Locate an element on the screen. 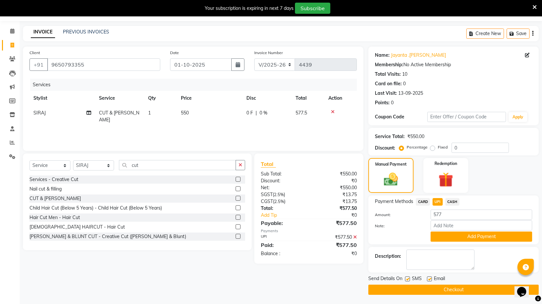 This screenshot has height=304, width=542. button: Subscribe is located at coordinates (313, 8).